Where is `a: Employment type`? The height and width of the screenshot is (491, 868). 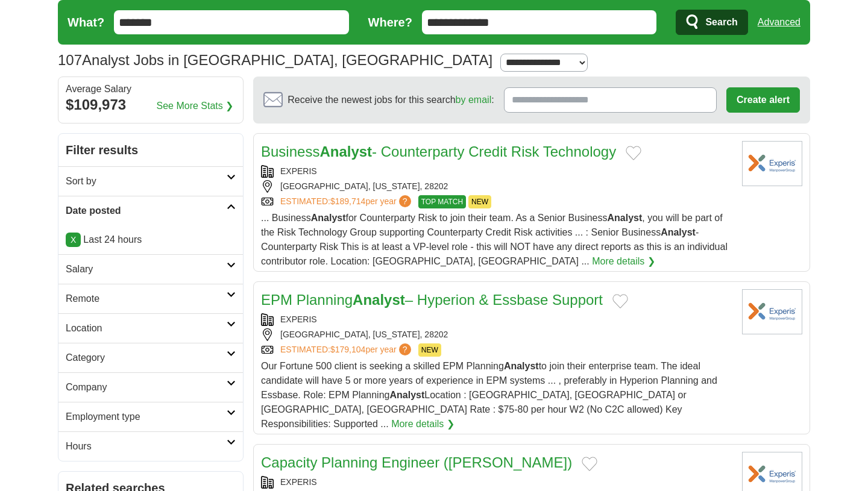
a: Employment type is located at coordinates (150, 416).